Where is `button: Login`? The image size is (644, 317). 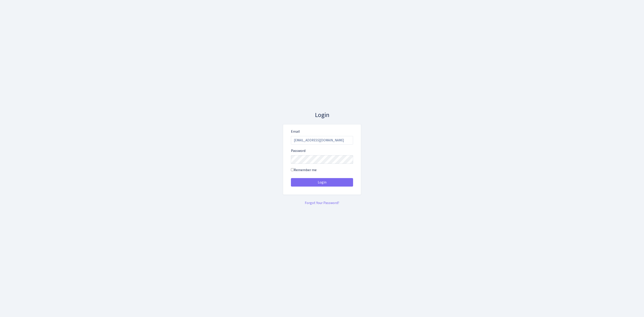 button: Login is located at coordinates (322, 182).